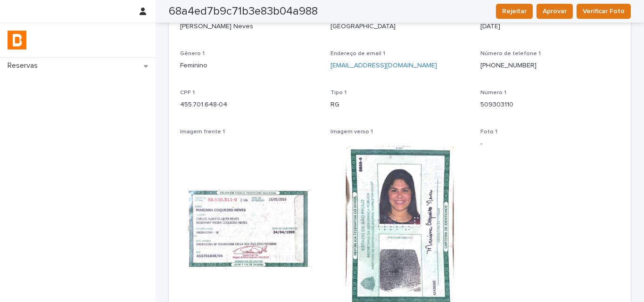  What do you see at coordinates (24, 65) in the screenshot?
I see `p: Reservas` at bounding box center [24, 65].